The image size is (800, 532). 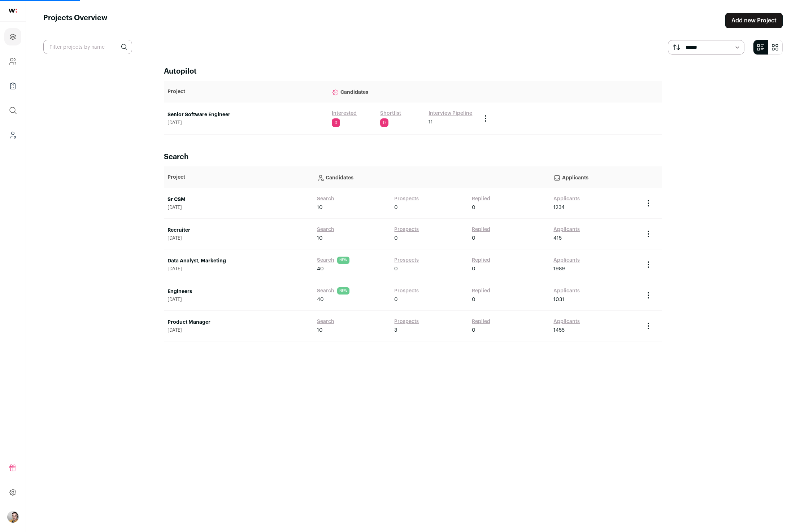 What do you see at coordinates (239, 322) in the screenshot?
I see `a: Product Manager` at bounding box center [239, 322].